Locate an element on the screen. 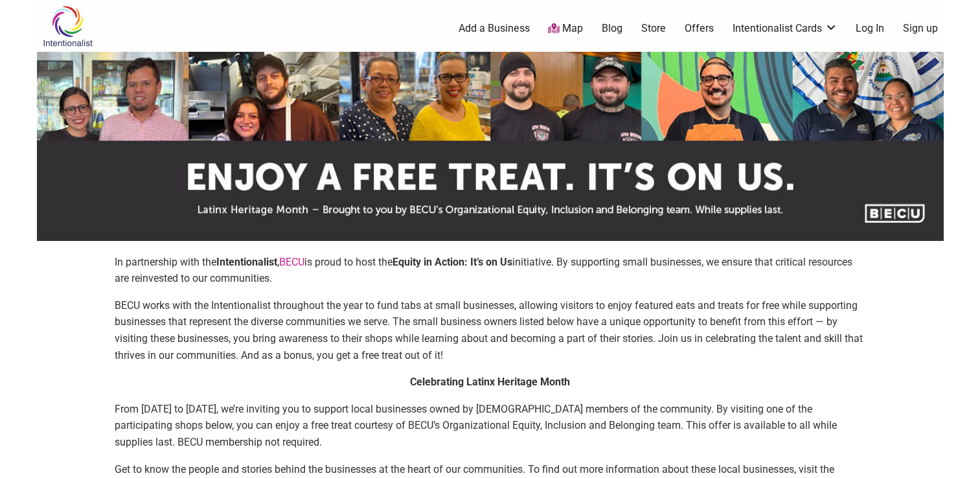 This screenshot has width=980, height=478. p: In partnership with the , is proud to host the initiative. By supporting small businesses, we ens... is located at coordinates (490, 270).